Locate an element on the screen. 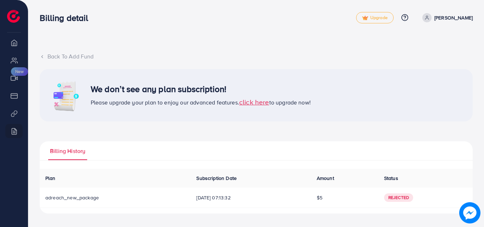 The image size is (484, 227). span: Amount is located at coordinates (325, 178).